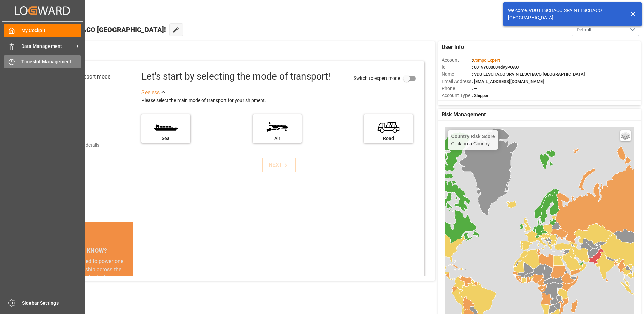  What do you see at coordinates (236, 77) in the screenshot?
I see `div: Let's start by selecting the mode of transport!` at bounding box center [236, 77].